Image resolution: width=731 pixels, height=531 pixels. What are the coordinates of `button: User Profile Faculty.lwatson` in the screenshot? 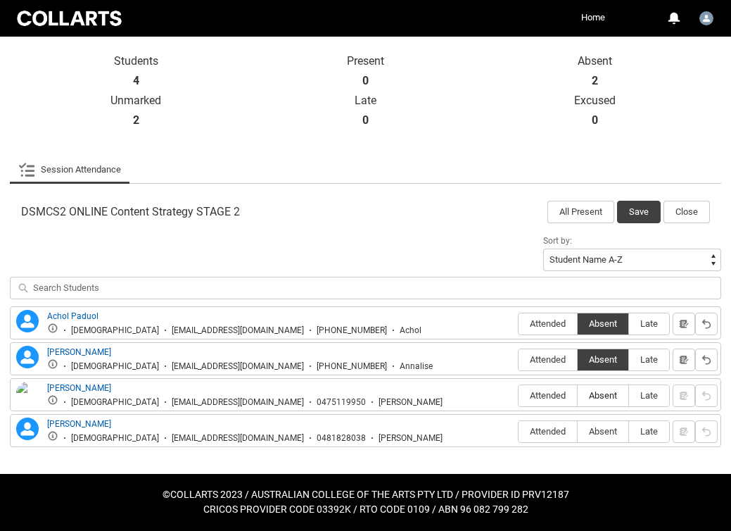 It's located at (706, 17).